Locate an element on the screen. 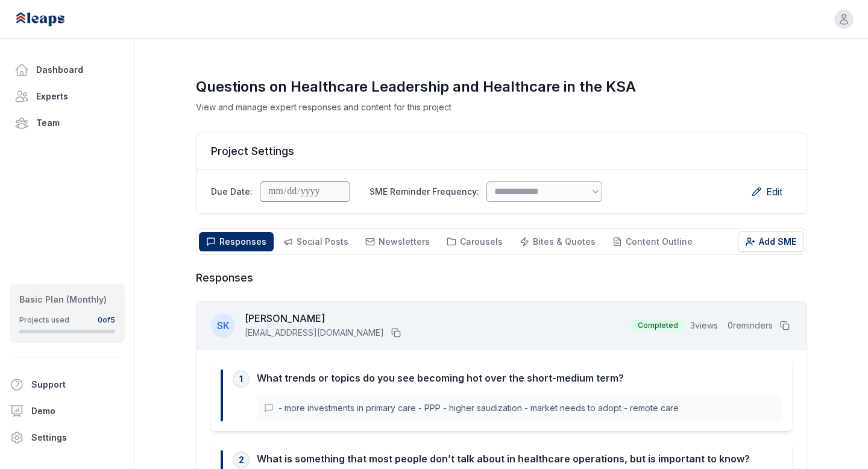  button: Copy all responses is located at coordinates (784, 325).